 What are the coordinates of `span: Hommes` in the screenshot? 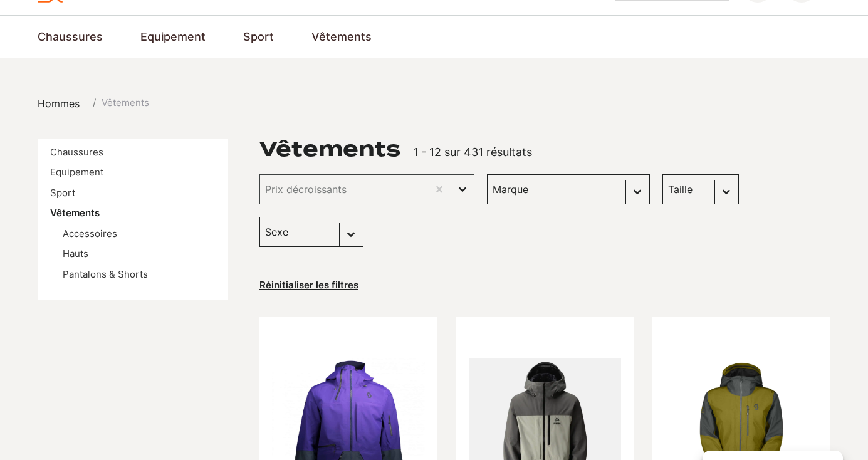 It's located at (58, 103).